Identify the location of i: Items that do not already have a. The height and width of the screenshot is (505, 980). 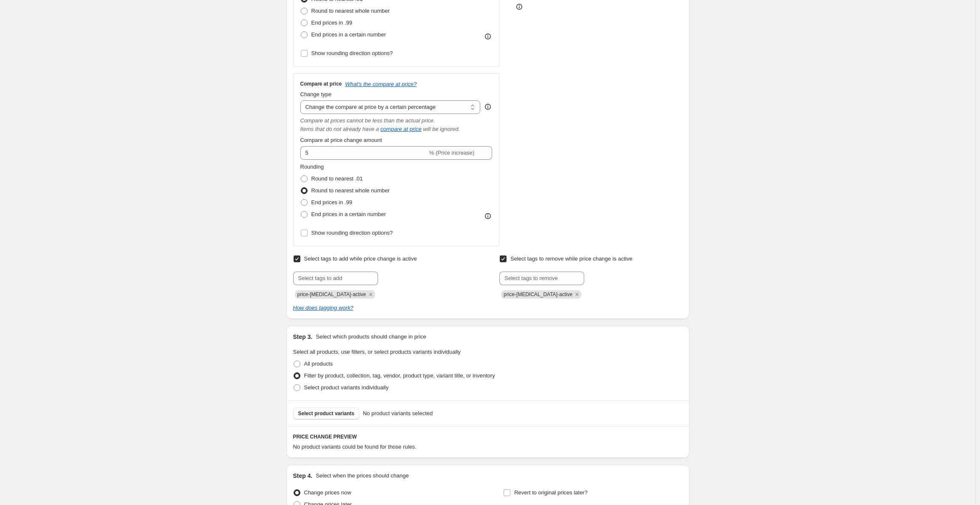
(340, 129).